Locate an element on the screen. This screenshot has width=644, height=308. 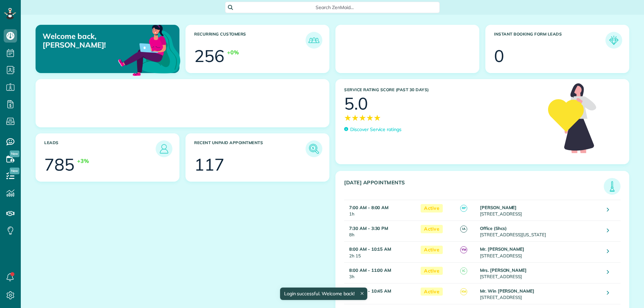
div: 785 is located at coordinates (59, 164).